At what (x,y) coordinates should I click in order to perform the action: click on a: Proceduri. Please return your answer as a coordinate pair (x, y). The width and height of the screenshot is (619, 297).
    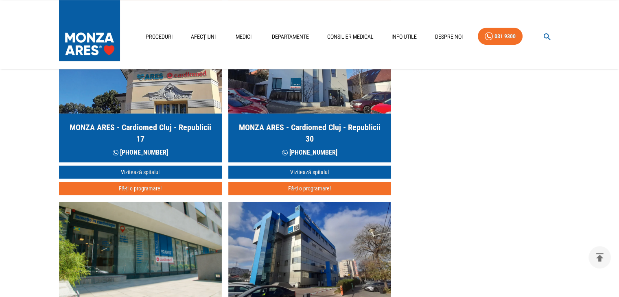
    Looking at the image, I should click on (159, 37).